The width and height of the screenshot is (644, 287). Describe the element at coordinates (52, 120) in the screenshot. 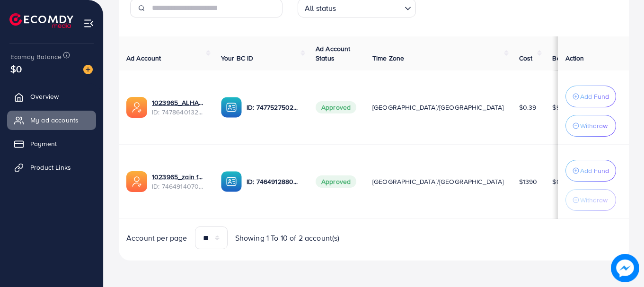

I see `a: My ad accounts` at that location.